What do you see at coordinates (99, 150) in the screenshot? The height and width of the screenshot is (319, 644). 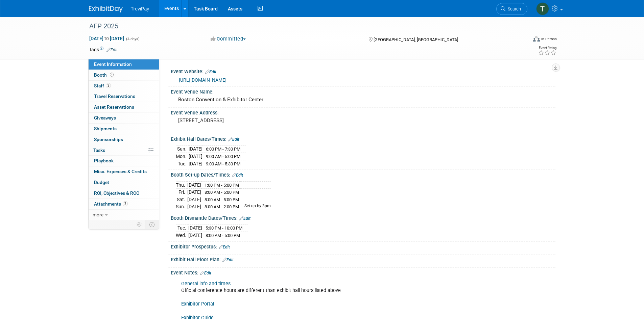 I see `span: Tasks` at bounding box center [99, 150].